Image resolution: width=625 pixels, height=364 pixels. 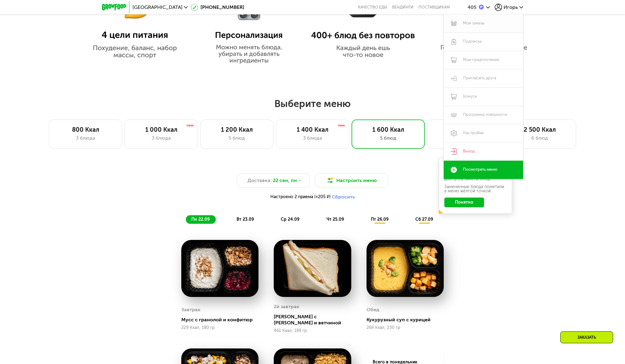 I want to click on div: 1 400 Ккал, so click(x=313, y=130).